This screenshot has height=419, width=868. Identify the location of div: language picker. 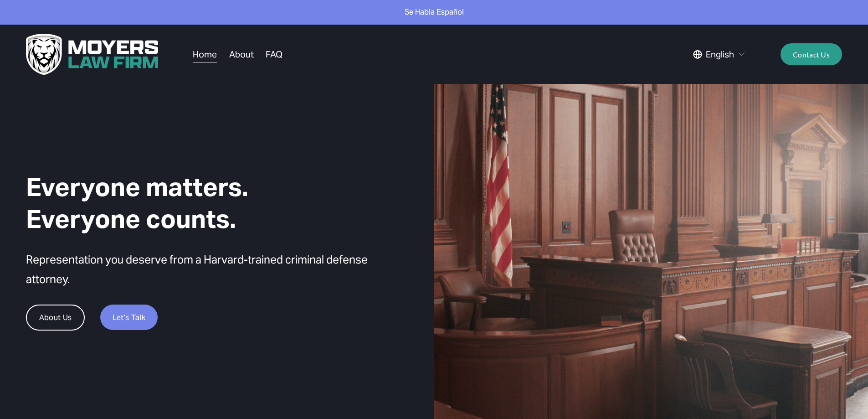
(719, 54).